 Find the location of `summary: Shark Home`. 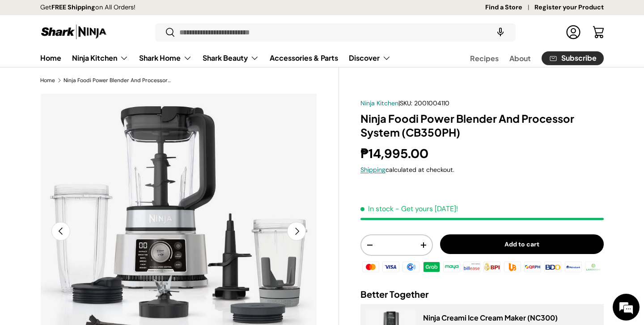

summary: Shark Home is located at coordinates (166, 58).